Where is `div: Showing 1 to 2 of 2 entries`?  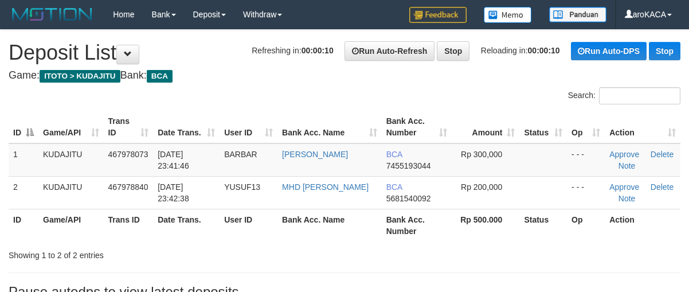
div: Showing 1 to 2 of 2 entries is located at coordinates (143, 253).